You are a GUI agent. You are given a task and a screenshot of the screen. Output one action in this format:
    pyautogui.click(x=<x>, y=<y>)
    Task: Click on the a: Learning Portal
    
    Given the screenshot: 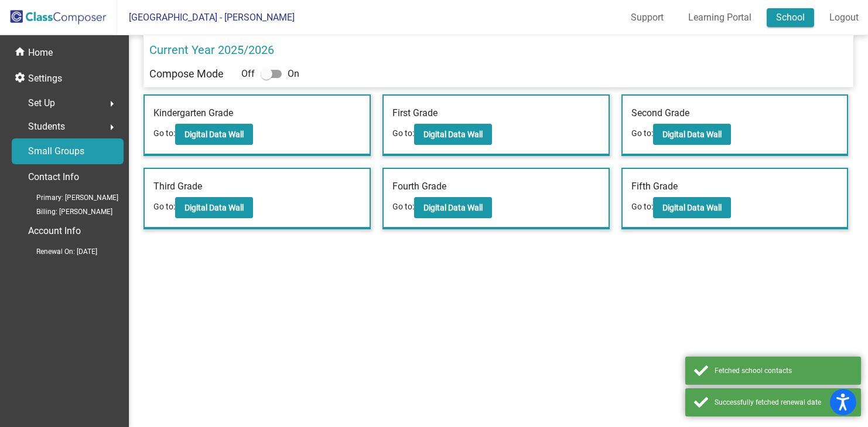 What is the action you would take?
    pyautogui.click(x=720, y=18)
    